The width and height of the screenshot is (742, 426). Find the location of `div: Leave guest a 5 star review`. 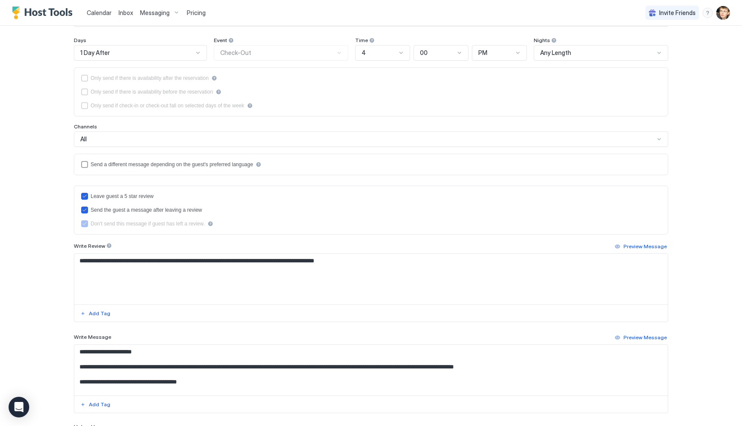

div: Leave guest a 5 star review is located at coordinates (122, 196).